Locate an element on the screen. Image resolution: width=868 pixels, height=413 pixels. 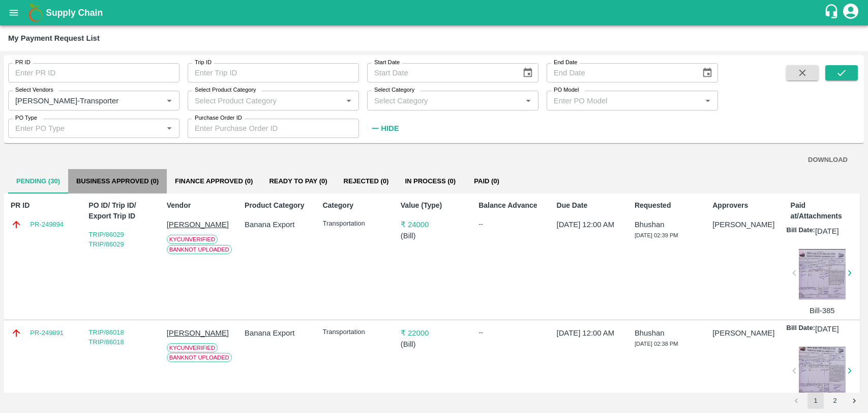
label: PO Type is located at coordinates (26, 118).